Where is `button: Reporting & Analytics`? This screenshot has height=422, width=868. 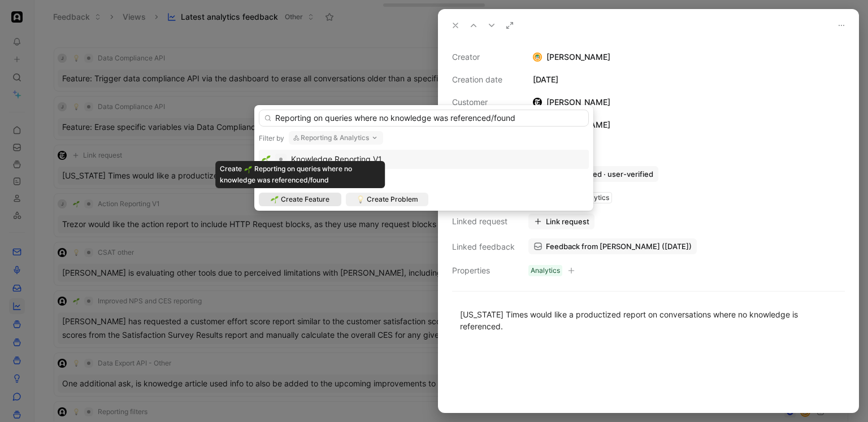 button: Reporting & Analytics is located at coordinates (336, 138).